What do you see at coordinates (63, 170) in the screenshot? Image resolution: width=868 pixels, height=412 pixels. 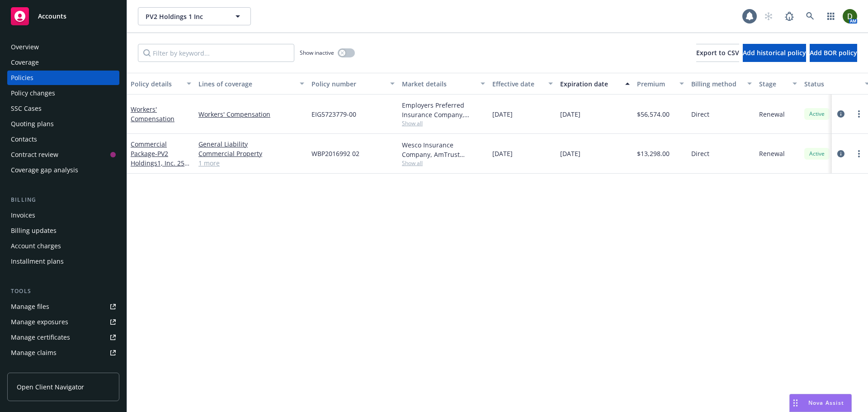 I see `a: Coverage gap analysis` at bounding box center [63, 170].